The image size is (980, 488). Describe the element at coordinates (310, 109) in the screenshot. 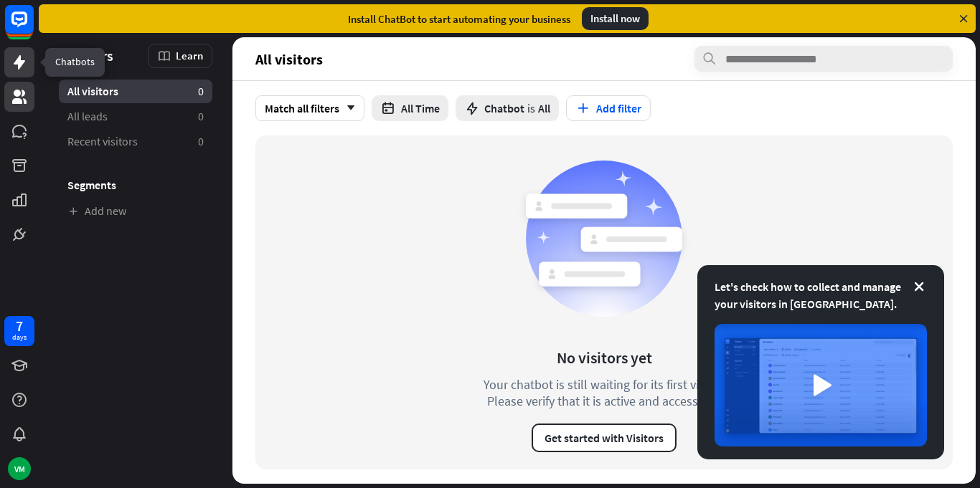

I see `div: Match all filters` at that location.